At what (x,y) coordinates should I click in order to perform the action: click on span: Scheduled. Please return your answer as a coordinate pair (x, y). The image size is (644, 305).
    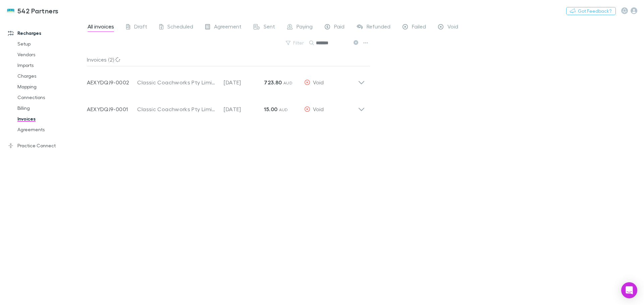
    Looking at the image, I should click on (180, 28).